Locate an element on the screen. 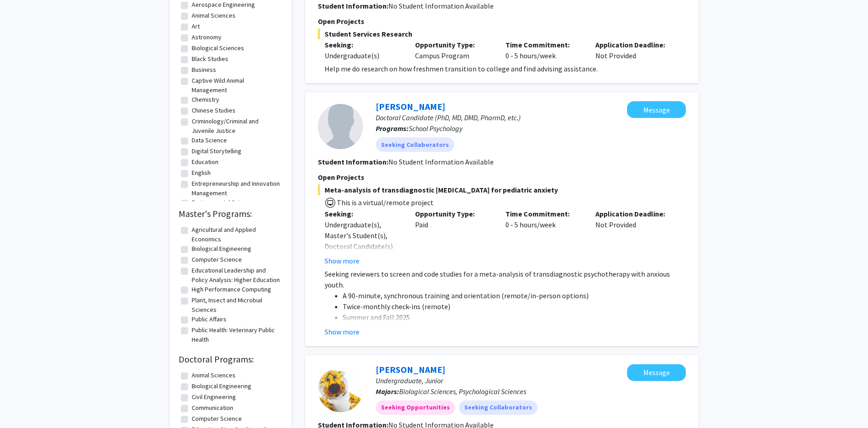  label: Environmental Sciences is located at coordinates (224, 203).